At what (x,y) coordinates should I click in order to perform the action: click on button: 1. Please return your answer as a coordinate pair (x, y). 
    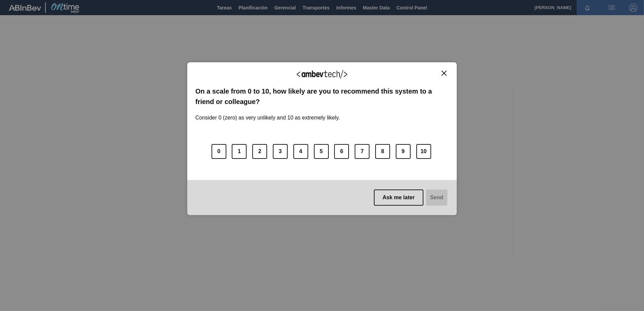
    Looking at the image, I should click on (239, 151).